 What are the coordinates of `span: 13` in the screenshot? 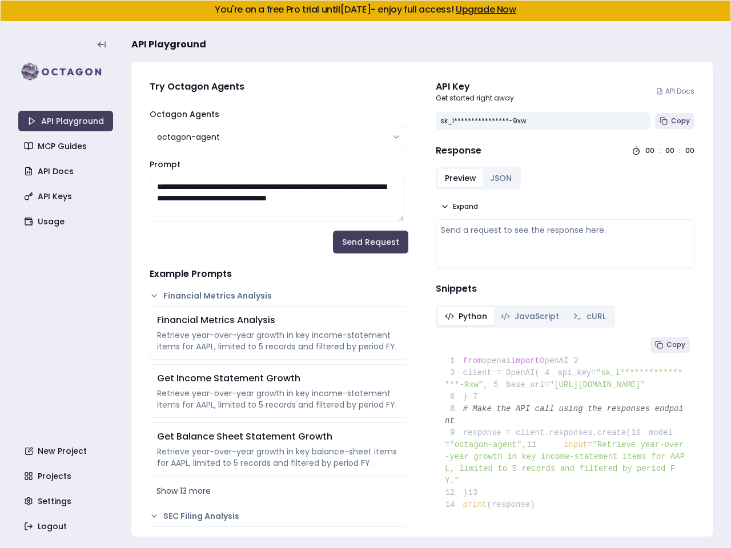 It's located at (477, 493).